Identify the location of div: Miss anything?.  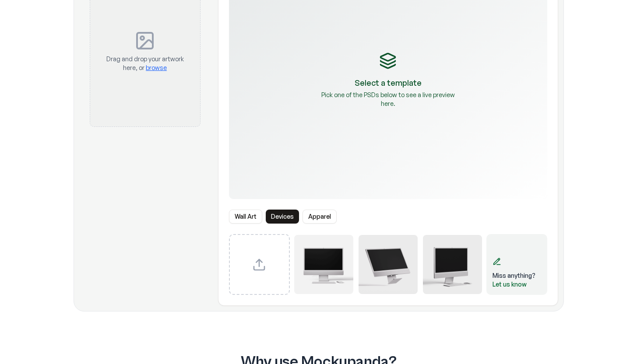
(514, 276).